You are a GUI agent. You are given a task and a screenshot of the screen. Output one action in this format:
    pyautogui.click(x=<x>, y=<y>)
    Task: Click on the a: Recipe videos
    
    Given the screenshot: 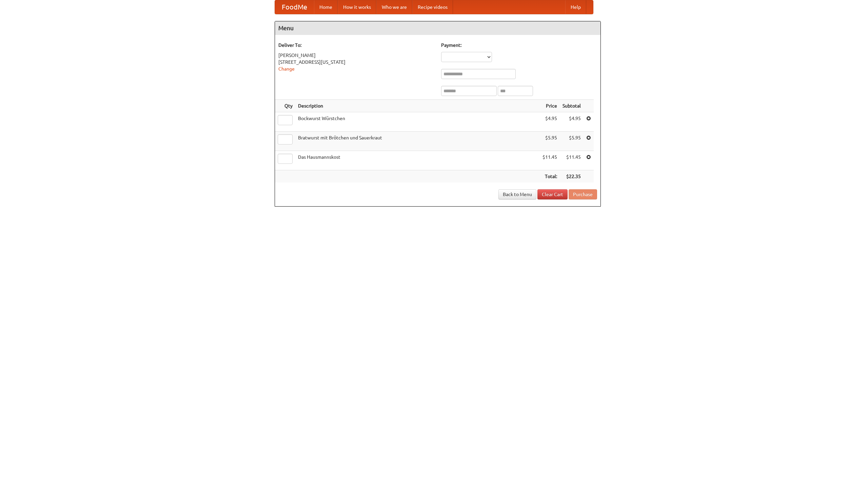 What is the action you would take?
    pyautogui.click(x=433, y=7)
    